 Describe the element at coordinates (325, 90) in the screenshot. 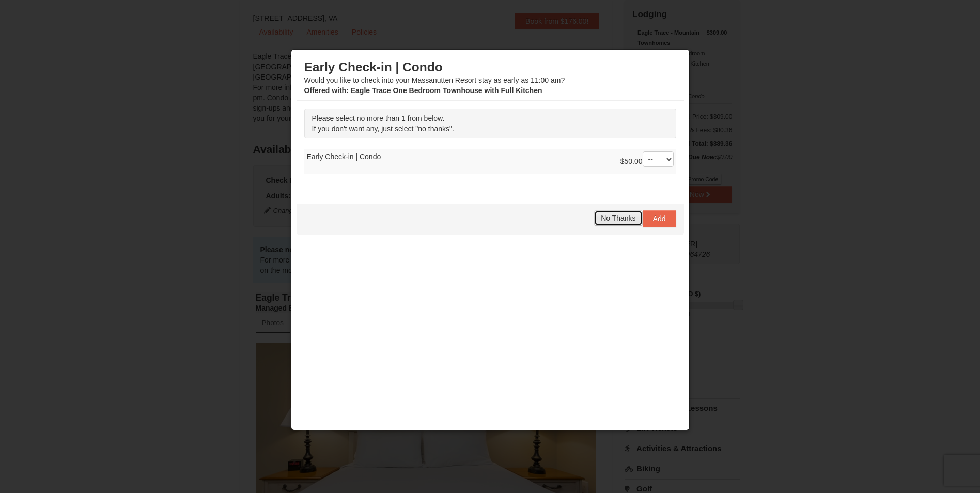

I see `span: Offered with` at that location.